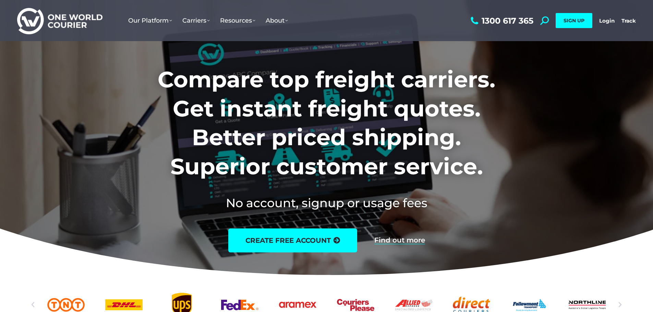  I want to click on a: SIGN UP, so click(574, 21).